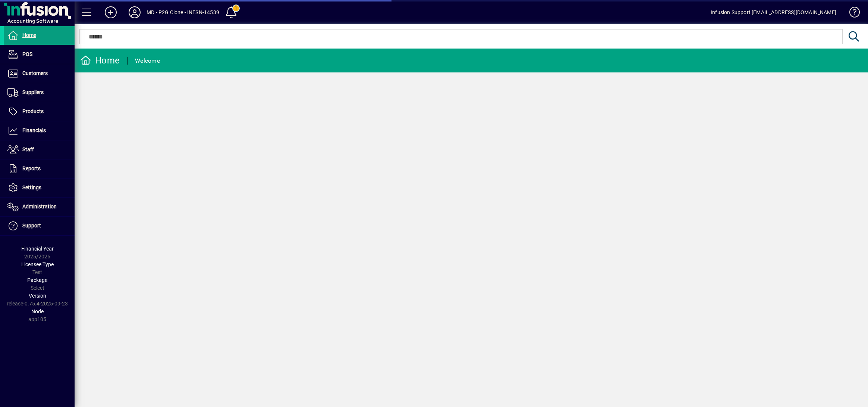 The height and width of the screenshot is (407, 868). I want to click on span: Licensee Type, so click(37, 264).